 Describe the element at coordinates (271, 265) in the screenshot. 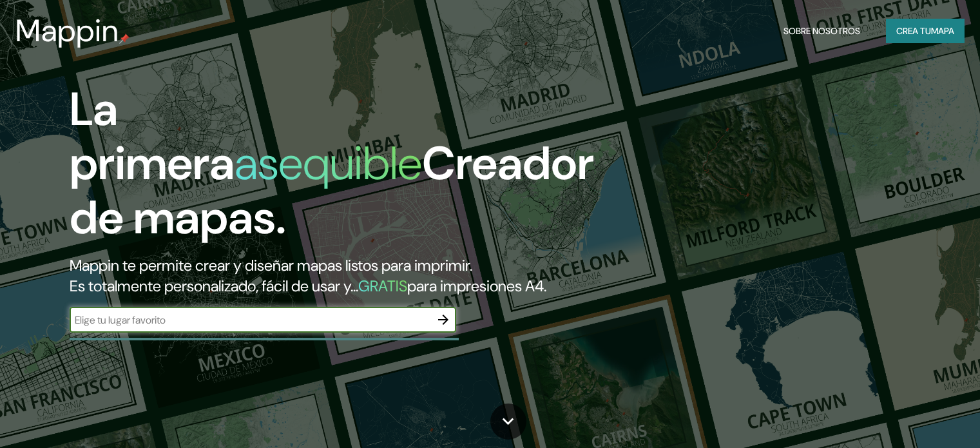

I see `font: Mappin te permite crear y diseñar mapas listos para imprimir.` at that location.